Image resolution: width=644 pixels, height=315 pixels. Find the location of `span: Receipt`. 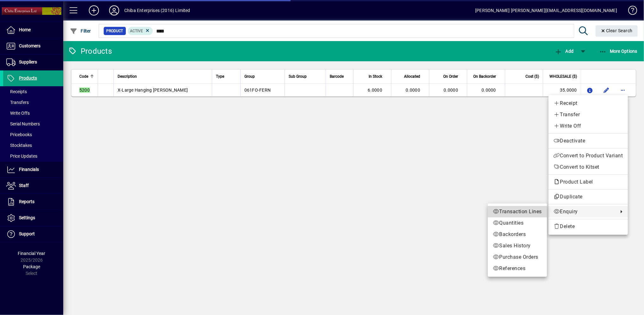

span: Receipt is located at coordinates (588, 103).